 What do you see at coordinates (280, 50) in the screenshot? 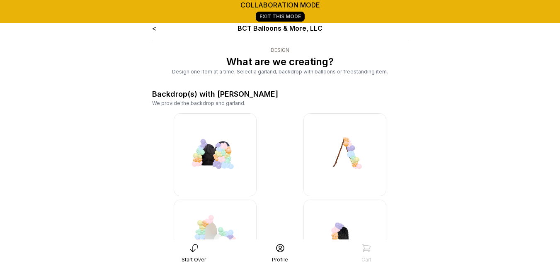
I see `div: Design` at bounding box center [280, 50].